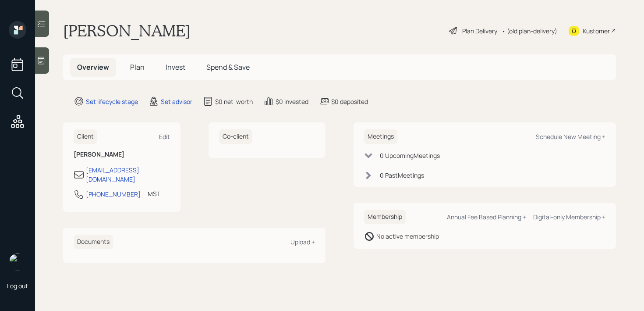 The width and height of the screenshot is (644, 311). Describe the element at coordinates (175, 67) in the screenshot. I see `span: Invest` at that location.